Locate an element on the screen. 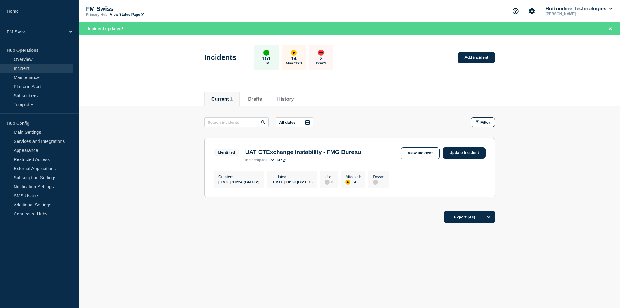 This screenshot has width=620, height=308. p: Down : is located at coordinates (379, 177).